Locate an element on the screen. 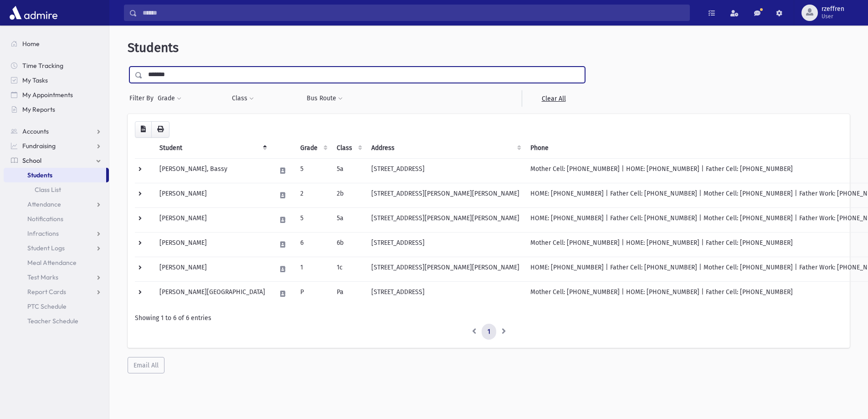 The image size is (868, 419). td: 1c is located at coordinates (349, 269).